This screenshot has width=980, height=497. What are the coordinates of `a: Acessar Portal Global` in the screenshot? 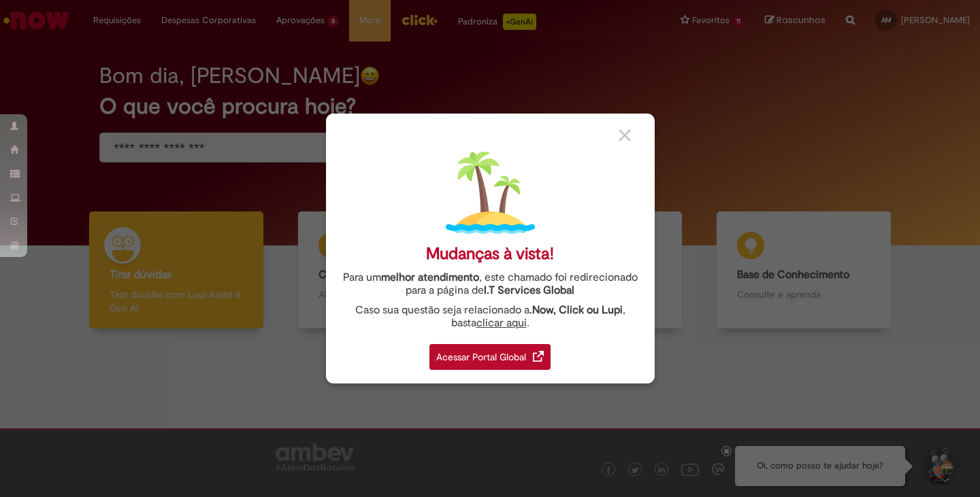 It's located at (490, 353).